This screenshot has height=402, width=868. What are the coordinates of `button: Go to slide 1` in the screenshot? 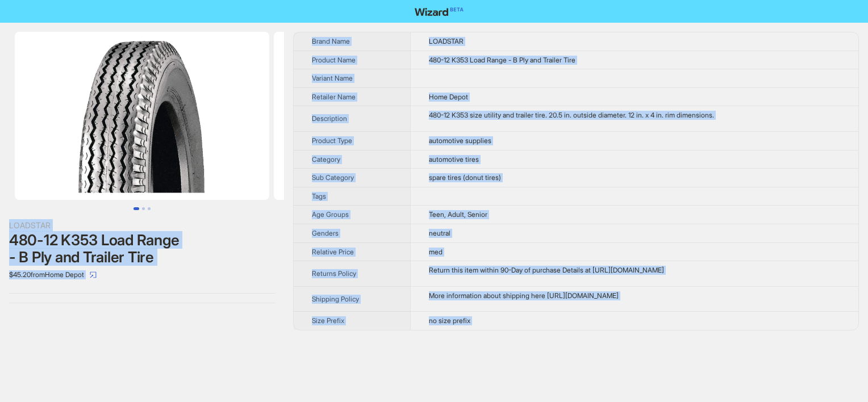 It's located at (137, 208).